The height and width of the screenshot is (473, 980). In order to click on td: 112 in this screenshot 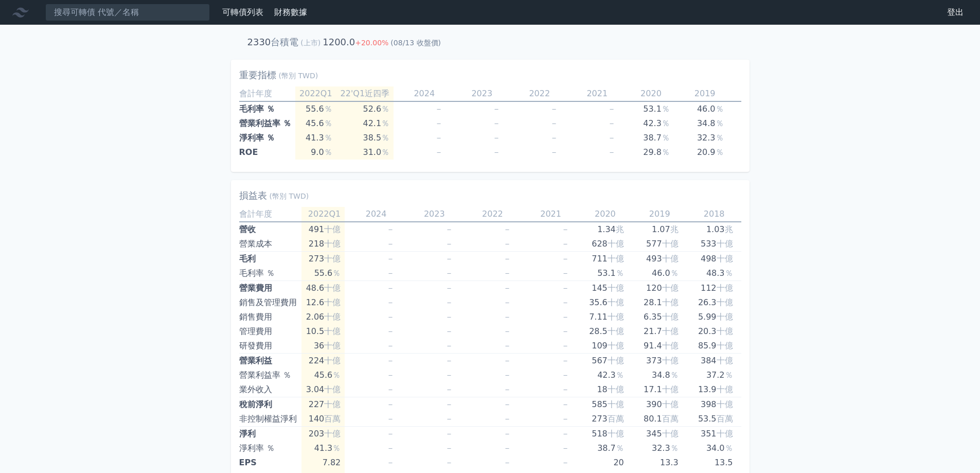, I will do `click(714, 288)`.